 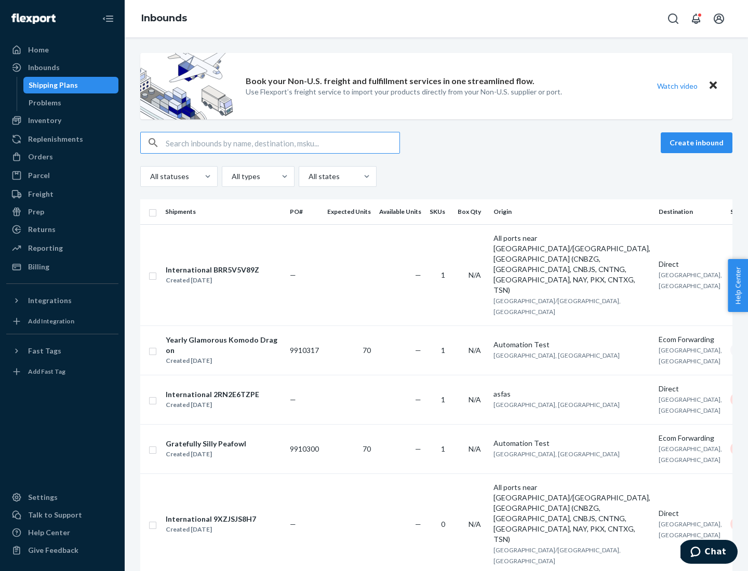 I want to click on span: Help Center, so click(x=738, y=286).